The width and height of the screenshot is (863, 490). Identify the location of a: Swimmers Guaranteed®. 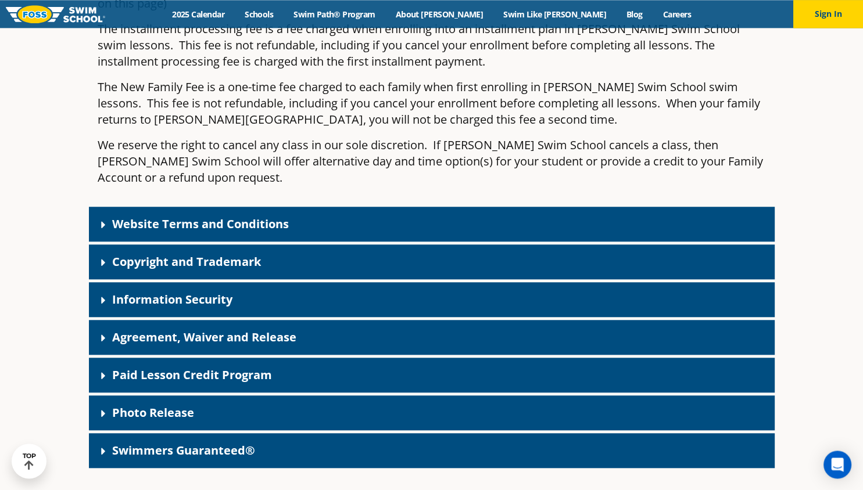
(184, 450).